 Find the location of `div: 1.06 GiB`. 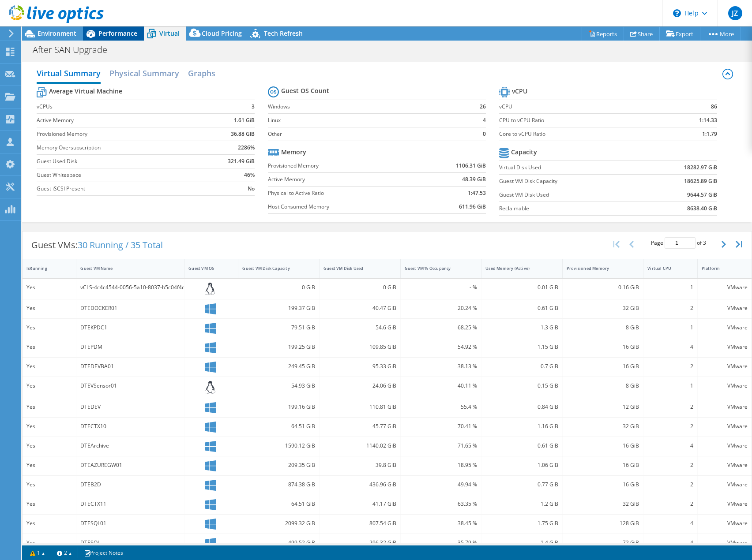

div: 1.06 GiB is located at coordinates (522, 465).